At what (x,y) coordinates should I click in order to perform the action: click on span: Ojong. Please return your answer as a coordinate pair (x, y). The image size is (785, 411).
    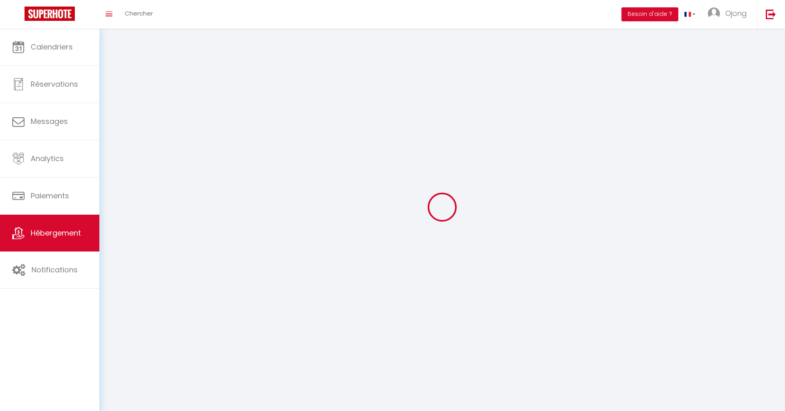
    Looking at the image, I should click on (736, 13).